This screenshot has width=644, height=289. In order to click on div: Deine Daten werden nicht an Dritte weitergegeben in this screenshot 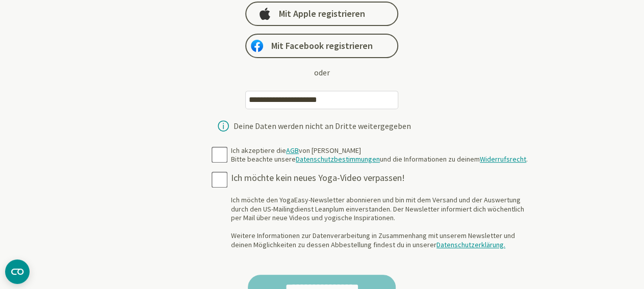, I will do `click(322, 126)`.